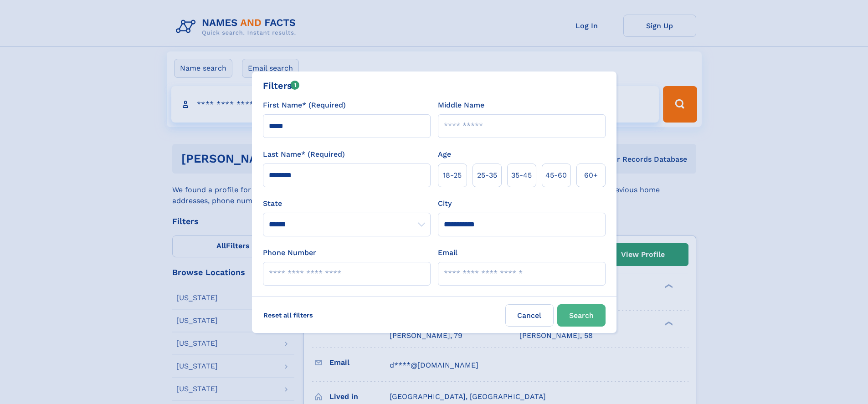 The image size is (868, 404). I want to click on label: Phone Number, so click(289, 253).